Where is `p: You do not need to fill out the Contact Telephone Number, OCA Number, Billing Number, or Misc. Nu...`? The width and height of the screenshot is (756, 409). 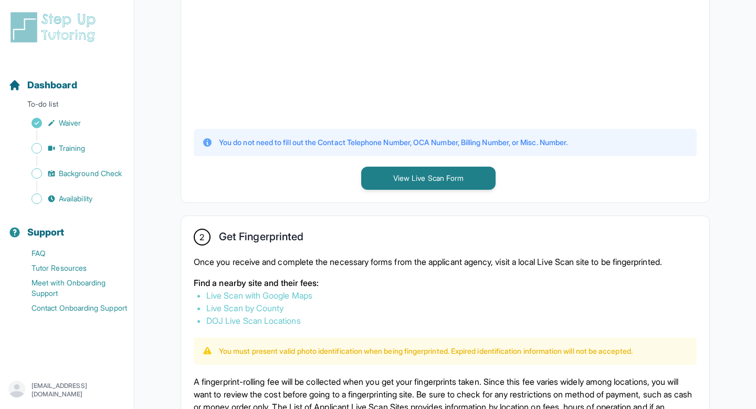
p: You do not need to fill out the Contact Telephone Number, OCA Number, Billing Number, or Misc. Nu... is located at coordinates (393, 142).